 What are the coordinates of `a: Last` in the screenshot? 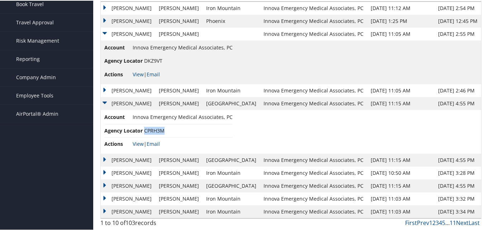 It's located at (474, 222).